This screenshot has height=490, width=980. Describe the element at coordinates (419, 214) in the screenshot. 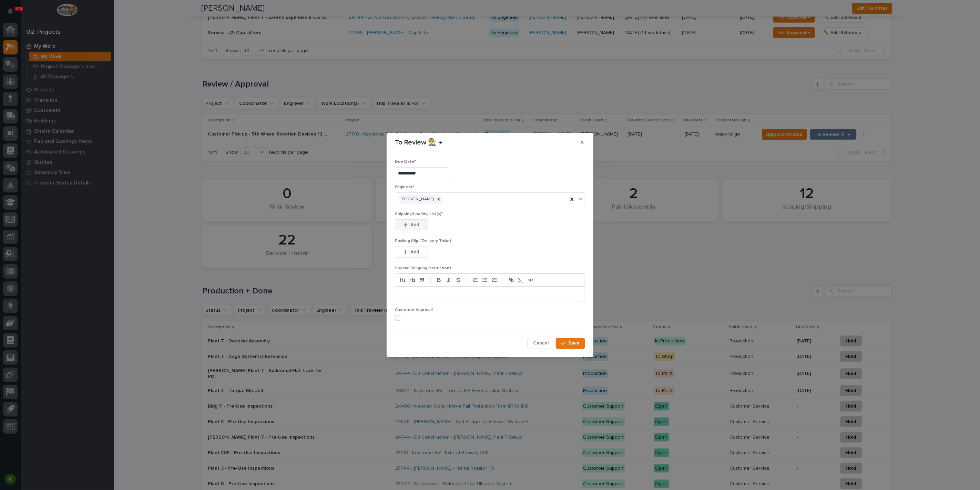

I see `span: Shipping/Loading List(s)` at that location.